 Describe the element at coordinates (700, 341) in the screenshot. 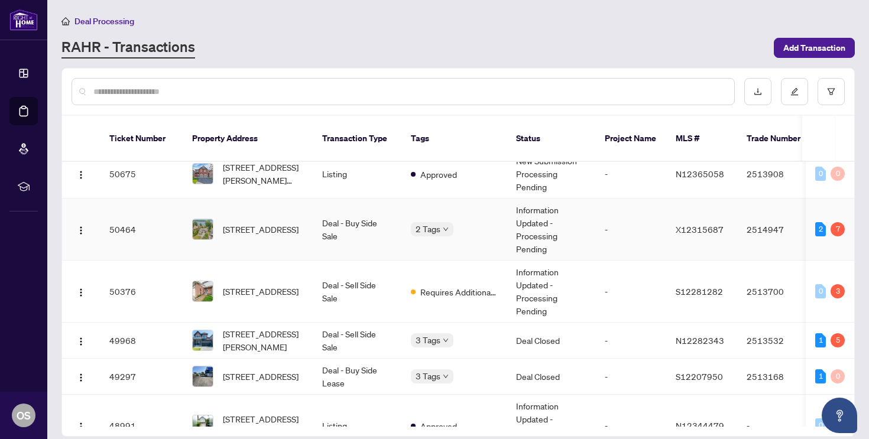

I see `span: N12282343` at that location.